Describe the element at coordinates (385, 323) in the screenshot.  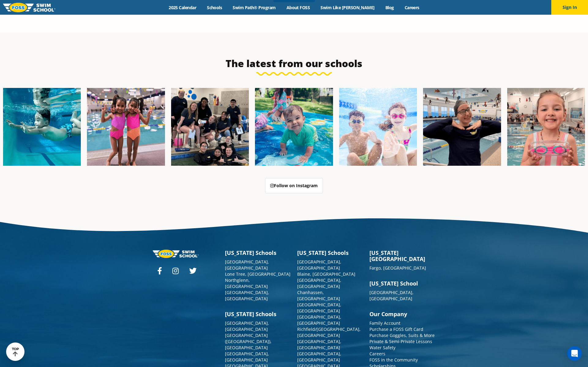
I see `a: Family Account` at that location.